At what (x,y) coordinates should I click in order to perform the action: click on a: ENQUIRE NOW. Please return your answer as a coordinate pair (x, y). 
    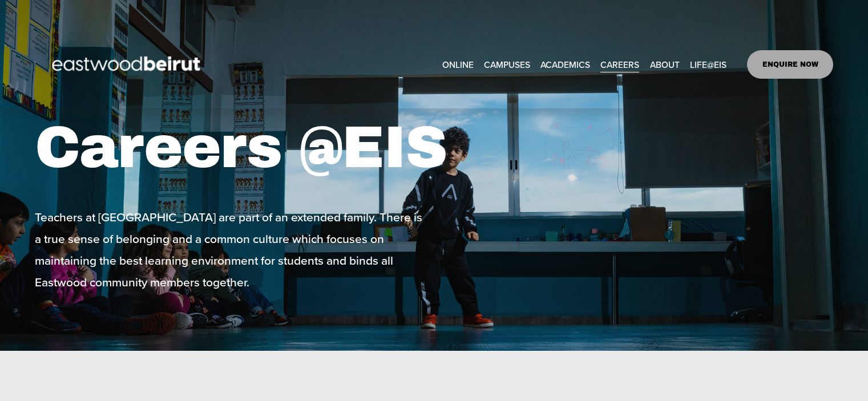
    Looking at the image, I should click on (790, 64).